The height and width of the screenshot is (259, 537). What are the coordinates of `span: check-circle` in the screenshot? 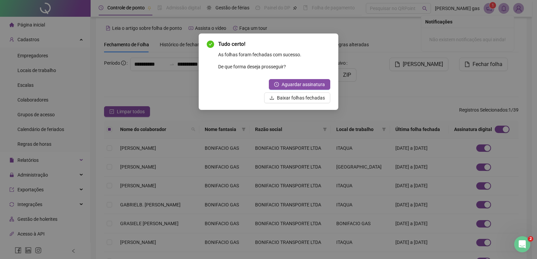 It's located at (210, 44).